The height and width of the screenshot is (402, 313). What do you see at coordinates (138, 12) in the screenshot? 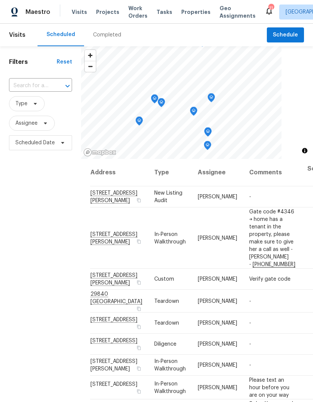
I see `span: Work Orders` at bounding box center [138, 12].